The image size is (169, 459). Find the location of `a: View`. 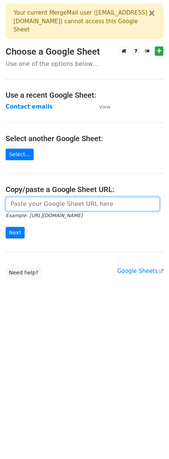

a: View is located at coordinates (101, 107).